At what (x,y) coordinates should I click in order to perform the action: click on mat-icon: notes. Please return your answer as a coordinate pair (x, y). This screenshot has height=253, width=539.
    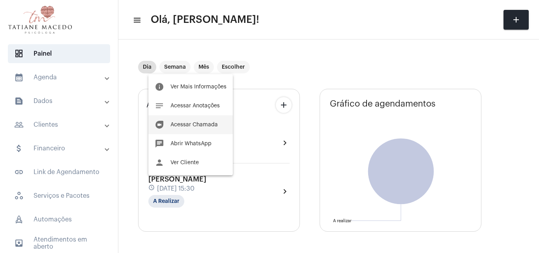
    Looking at the image, I should click on (160, 106).